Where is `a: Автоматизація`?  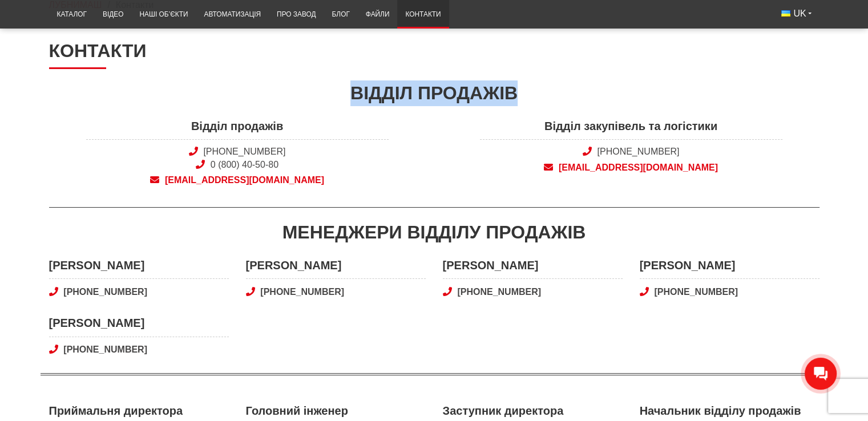 a: Автоматизація is located at coordinates (233, 14).